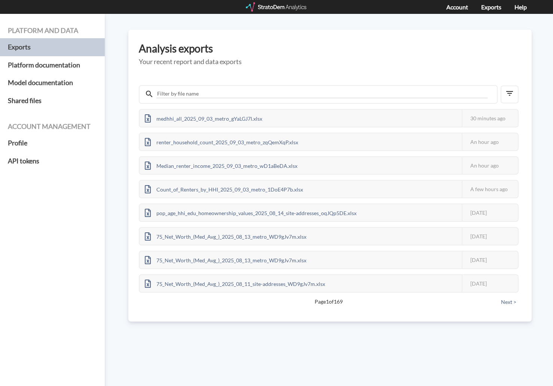 This screenshot has width=553, height=386. What do you see at coordinates (322, 94) in the screenshot?
I see `input: Filter by file name` at bounding box center [322, 94].